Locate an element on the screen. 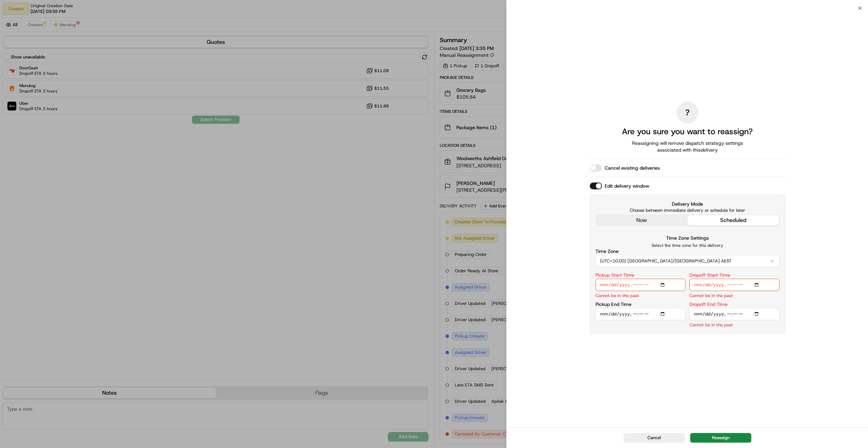 The width and height of the screenshot is (868, 448). button: Reassign is located at coordinates (721, 437).